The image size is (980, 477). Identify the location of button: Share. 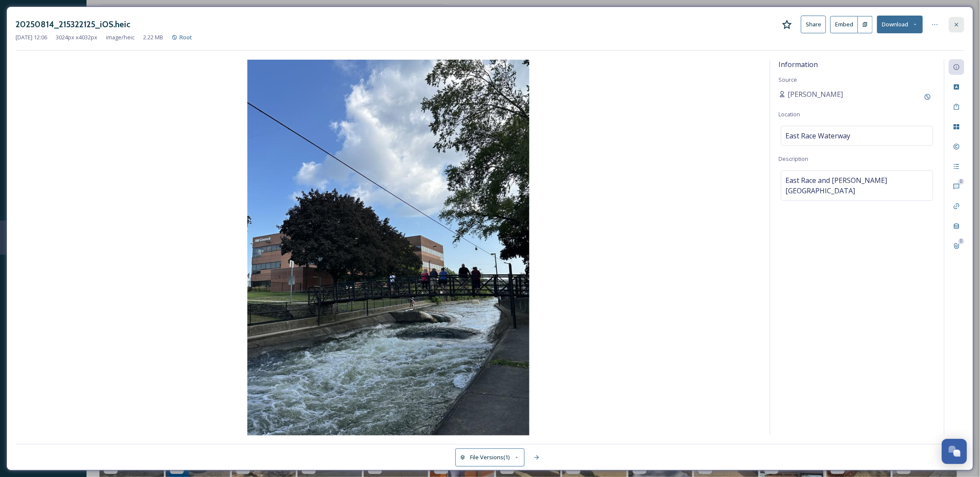
(814, 24).